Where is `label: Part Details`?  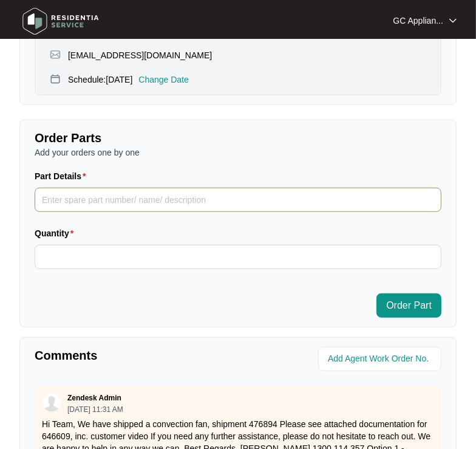 label: Part Details is located at coordinates (62, 176).